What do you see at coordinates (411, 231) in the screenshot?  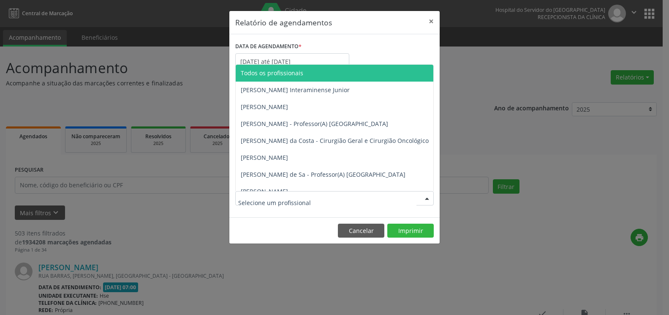 I see `button: Imprimir` at bounding box center [411, 231].